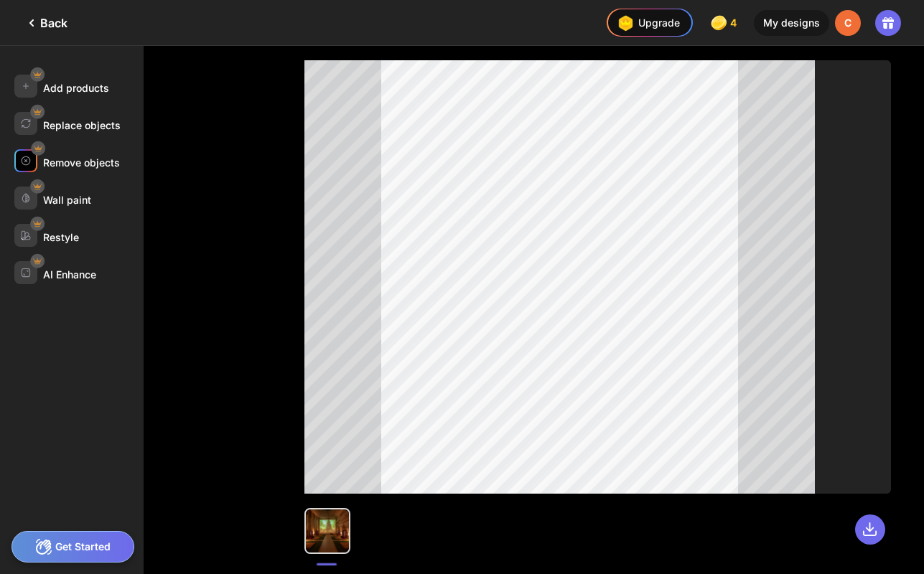  What do you see at coordinates (791, 23) in the screenshot?
I see `div: My designs` at bounding box center [791, 23].